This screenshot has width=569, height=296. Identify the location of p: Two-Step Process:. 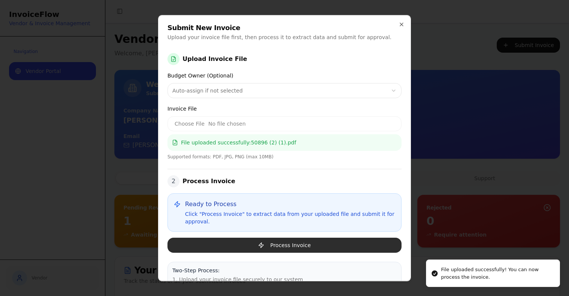
(285, 270).